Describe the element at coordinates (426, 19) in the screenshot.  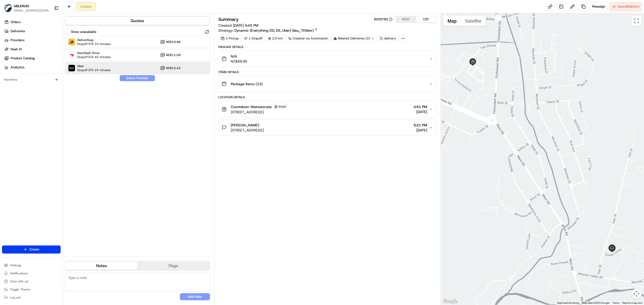
I see `button: CST` at that location.